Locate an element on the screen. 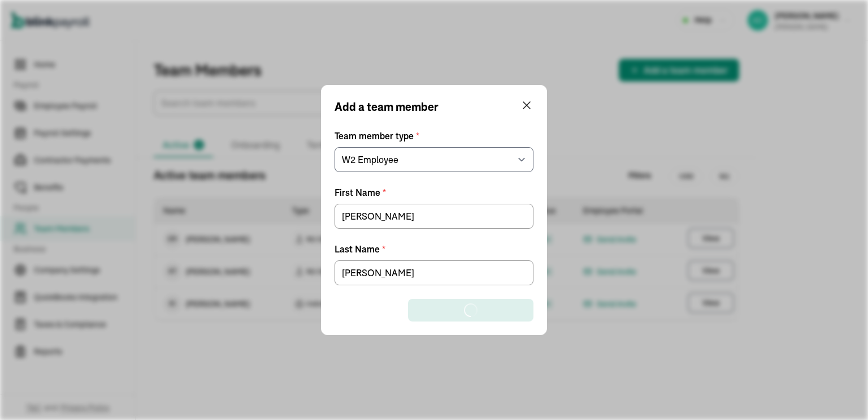 The image size is (868, 420). input: First Name is located at coordinates (434, 216).